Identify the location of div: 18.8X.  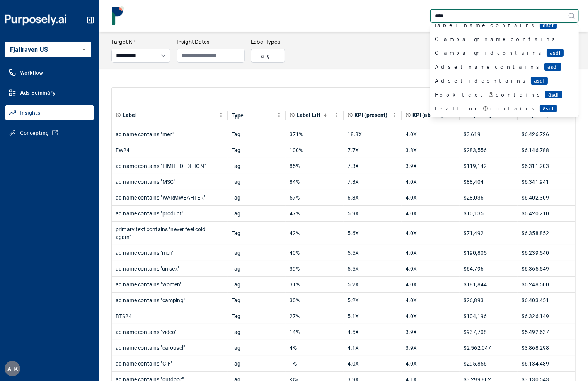
(373, 134).